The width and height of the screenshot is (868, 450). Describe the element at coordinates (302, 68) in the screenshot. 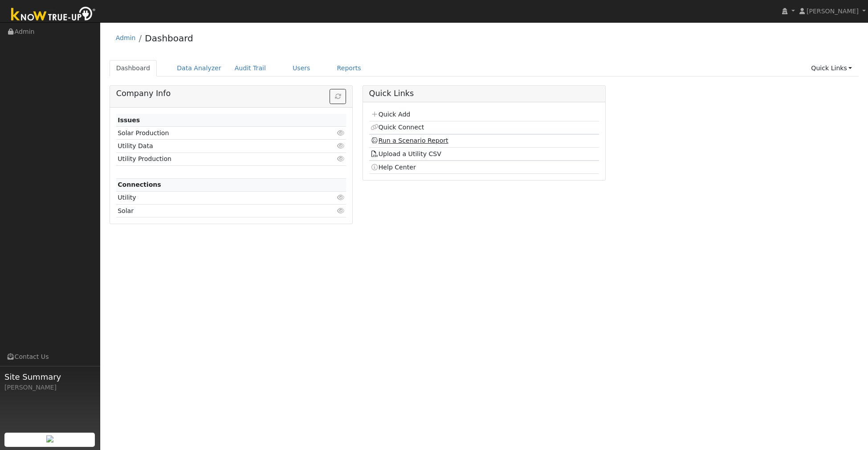

I see `a: Users` at that location.